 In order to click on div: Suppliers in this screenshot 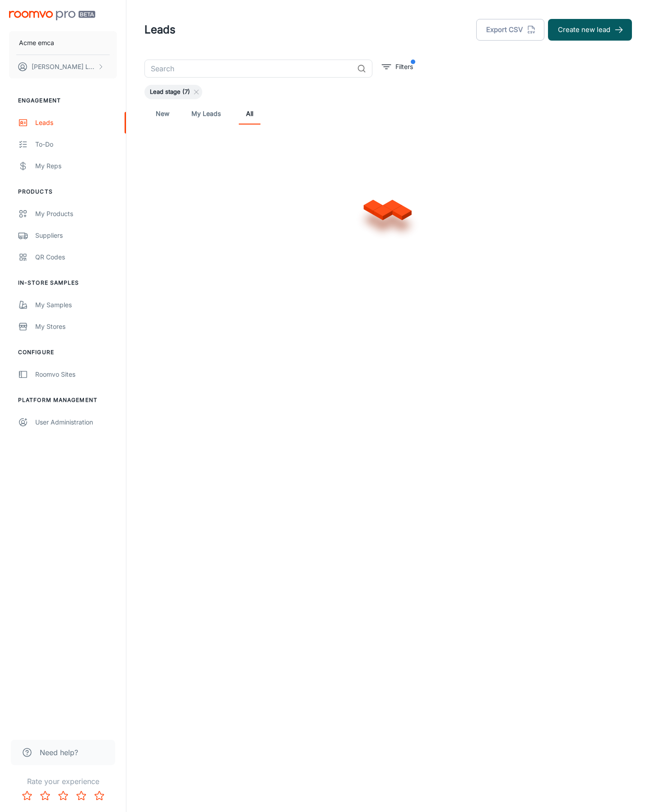, I will do `click(75, 235)`.